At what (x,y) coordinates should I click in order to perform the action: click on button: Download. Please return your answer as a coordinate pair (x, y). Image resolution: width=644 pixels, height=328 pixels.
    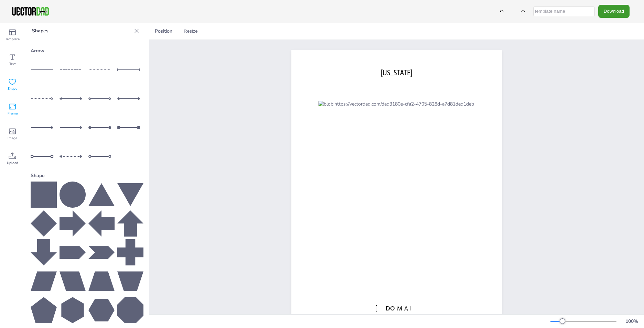
    Looking at the image, I should click on (614, 11).